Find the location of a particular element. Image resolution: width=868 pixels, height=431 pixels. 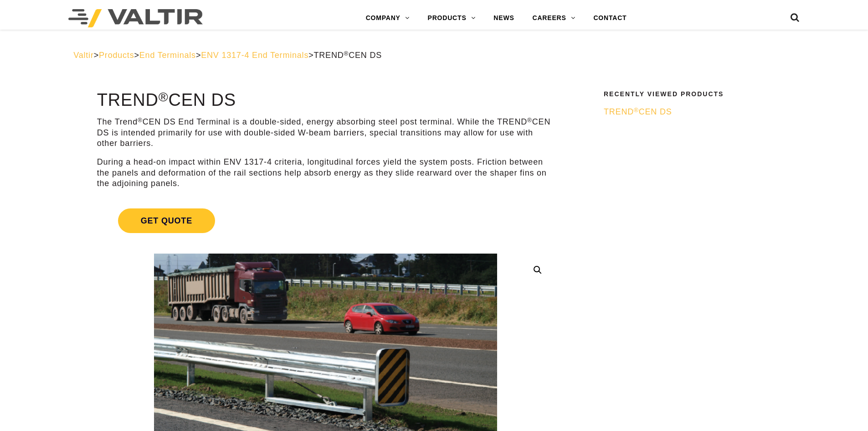

a: Get Quote is located at coordinates (325, 220).